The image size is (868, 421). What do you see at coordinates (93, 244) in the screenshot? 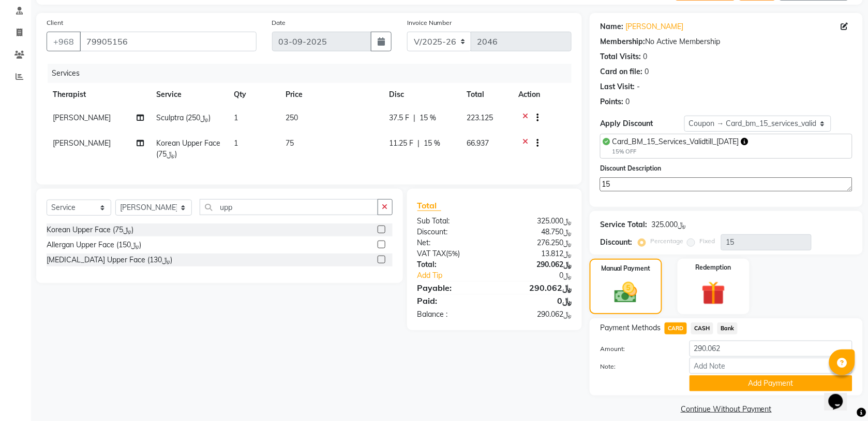
I see `div: Allergan Upper Face (﷼150)` at bounding box center [93, 244].